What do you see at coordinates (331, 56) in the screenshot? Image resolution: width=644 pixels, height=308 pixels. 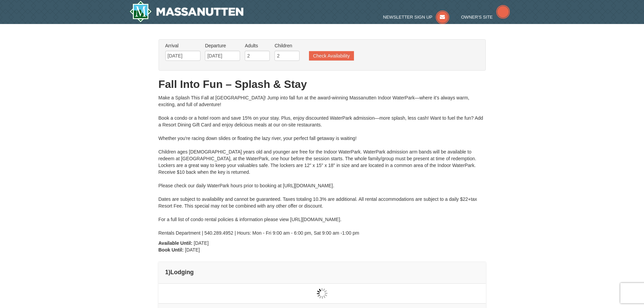 I see `button: Check Availability` at bounding box center [331, 56].